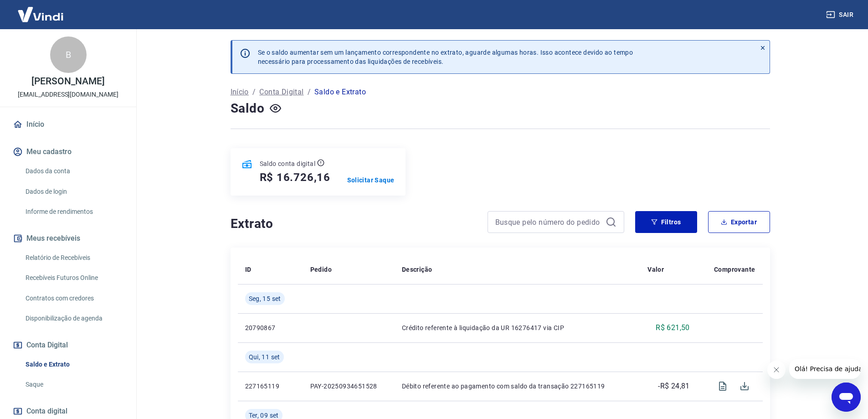 Image resolution: width=868 pixels, height=419 pixels. I want to click on span: Seg, 15 set, so click(265, 298).